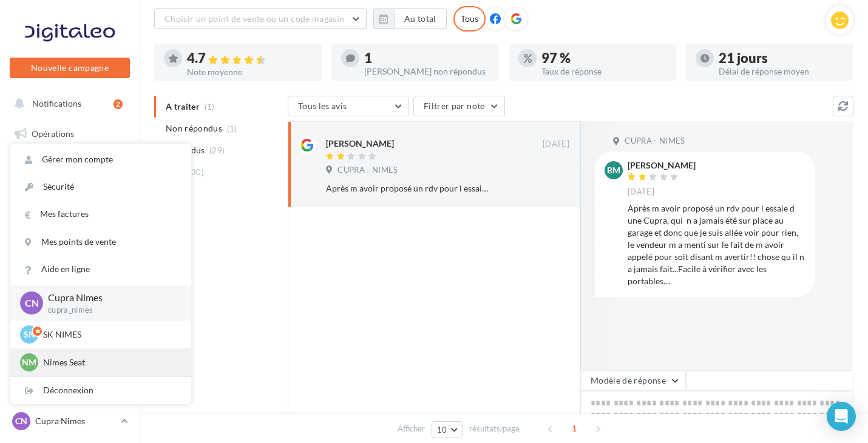 The width and height of the screenshot is (868, 443). What do you see at coordinates (250, 72) in the screenshot?
I see `div: Note moyenne` at bounding box center [250, 72].